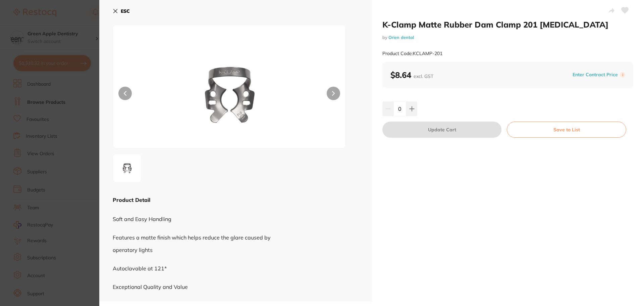  I want to click on b: ESC, so click(125, 11).